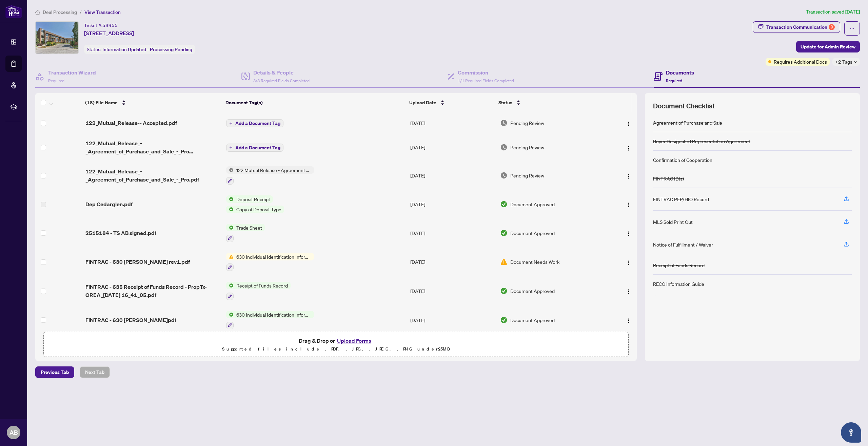  What do you see at coordinates (147, 49) in the screenshot?
I see `span: Information Updated - Processing Pending` at bounding box center [147, 49].